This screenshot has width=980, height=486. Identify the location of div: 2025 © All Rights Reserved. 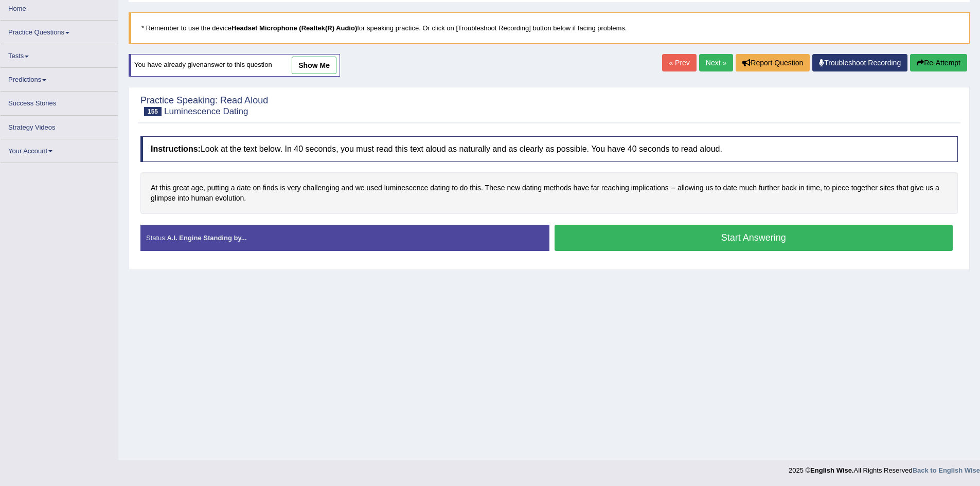
(884, 467).